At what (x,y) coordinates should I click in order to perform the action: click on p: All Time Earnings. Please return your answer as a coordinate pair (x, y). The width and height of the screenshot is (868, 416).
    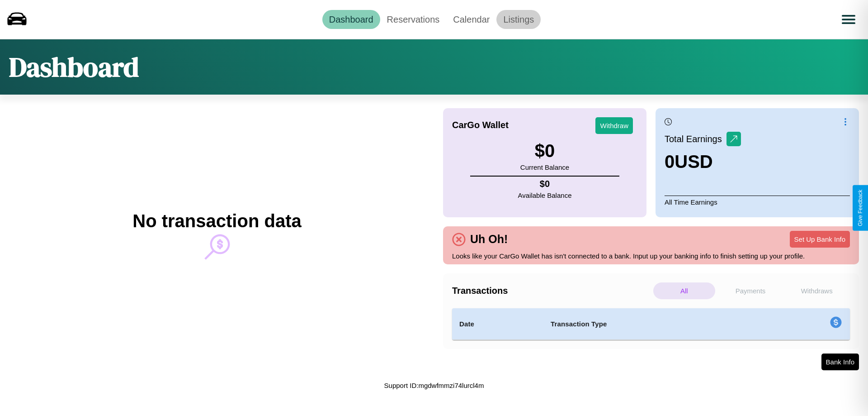
    Looking at the image, I should click on (757, 202).